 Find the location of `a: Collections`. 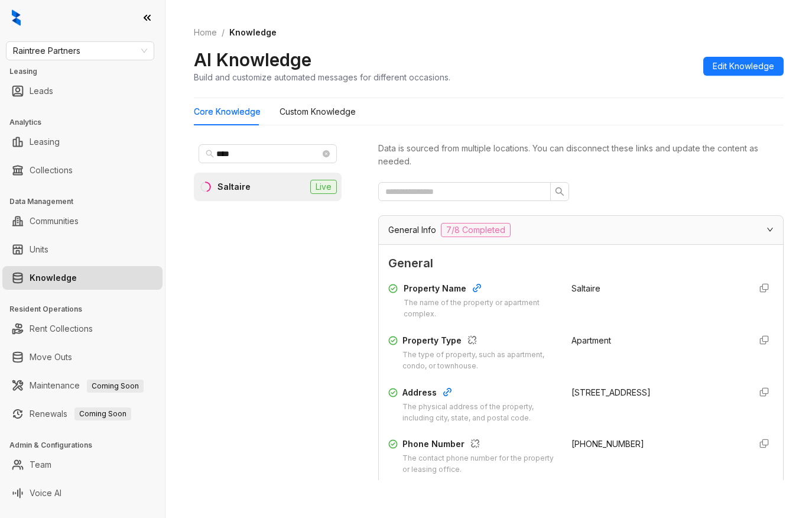

a: Collections is located at coordinates (51, 170).